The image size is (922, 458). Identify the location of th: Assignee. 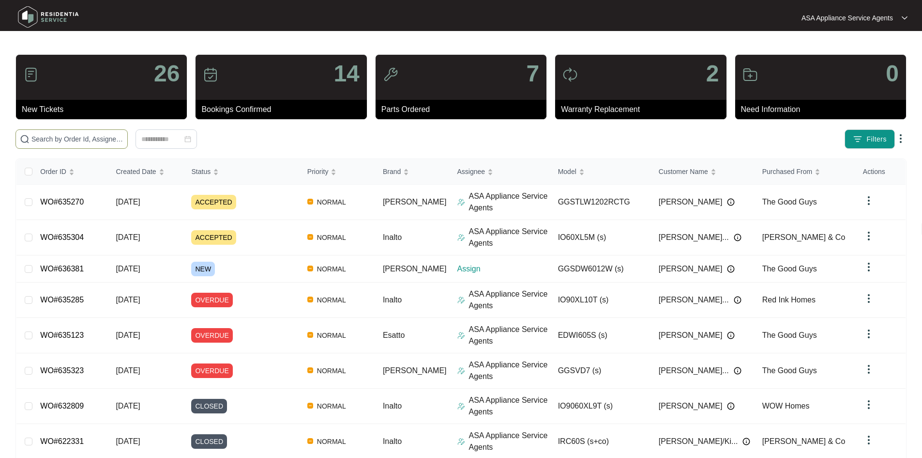
(500, 171).